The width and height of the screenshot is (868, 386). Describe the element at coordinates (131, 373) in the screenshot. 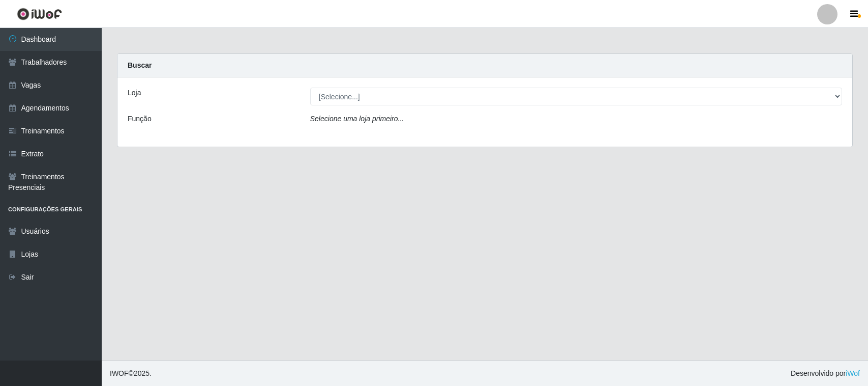

I see `span: © 2025 .` at that location.